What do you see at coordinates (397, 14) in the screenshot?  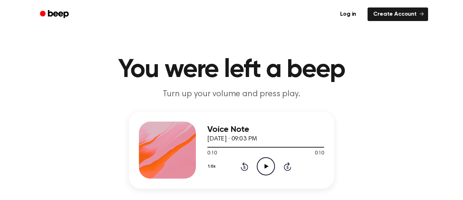 I see `a: Create Account` at bounding box center [397, 14].